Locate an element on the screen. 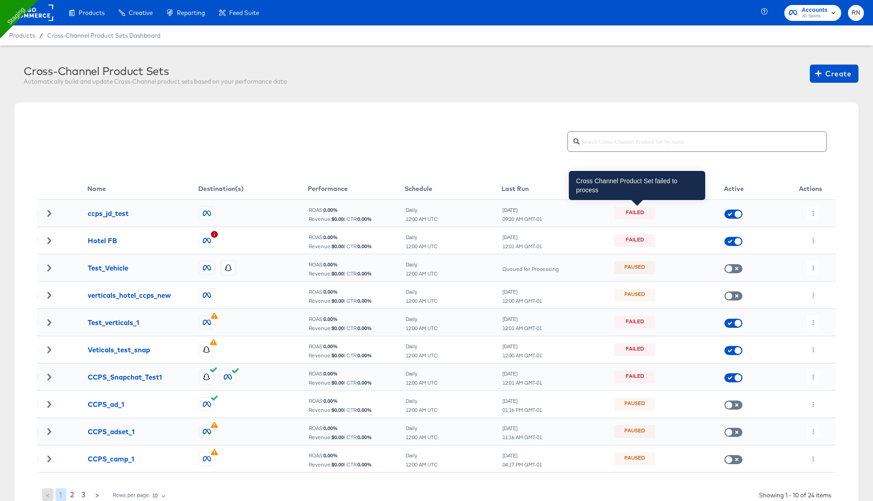 This screenshot has height=501, width=873. div: CCPS_adset_1 is located at coordinates (111, 431).